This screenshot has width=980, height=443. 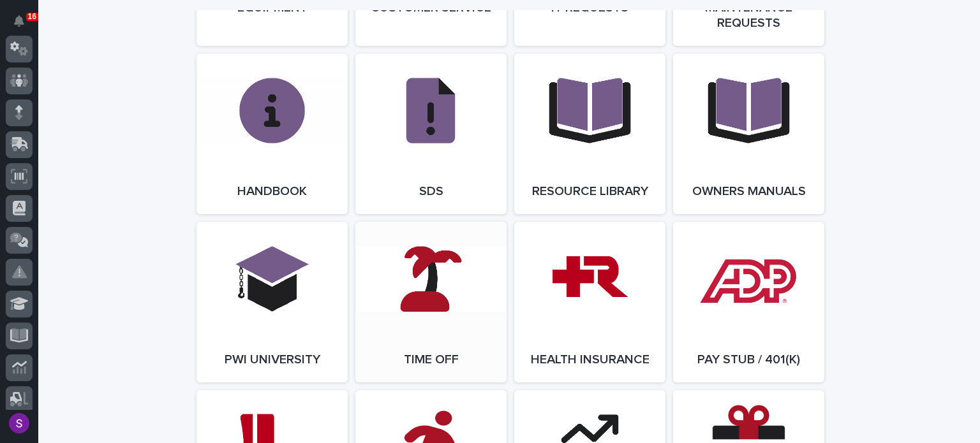 What do you see at coordinates (748, 133) in the screenshot?
I see `a: Owners Manuals` at bounding box center [748, 133].